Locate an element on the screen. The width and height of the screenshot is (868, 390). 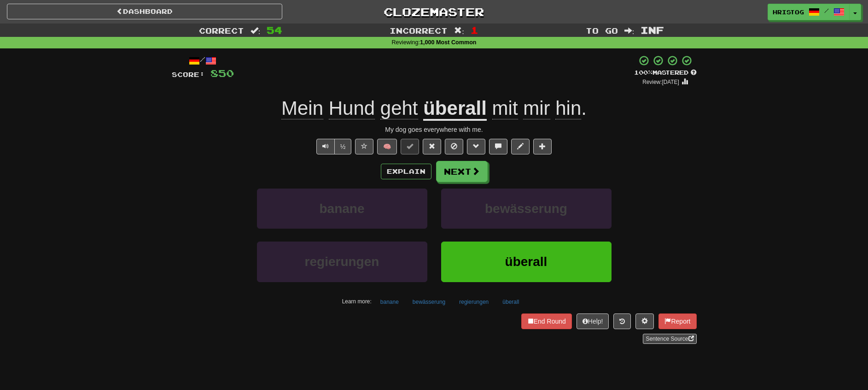
button: Round history (alt+y) is located at coordinates (622, 321).